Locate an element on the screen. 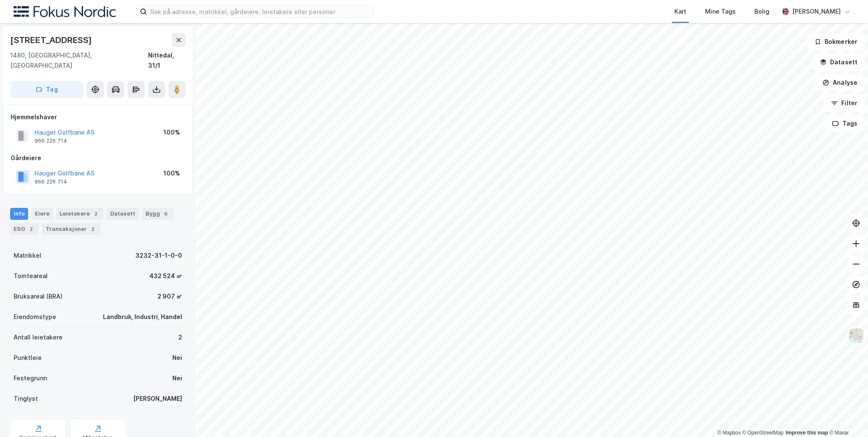 The image size is (868, 437). div: Festegrunn is located at coordinates (30, 378).